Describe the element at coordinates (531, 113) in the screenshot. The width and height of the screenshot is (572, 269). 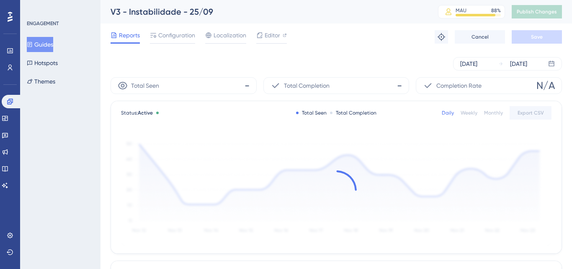
I see `button: Export CSV` at that location.